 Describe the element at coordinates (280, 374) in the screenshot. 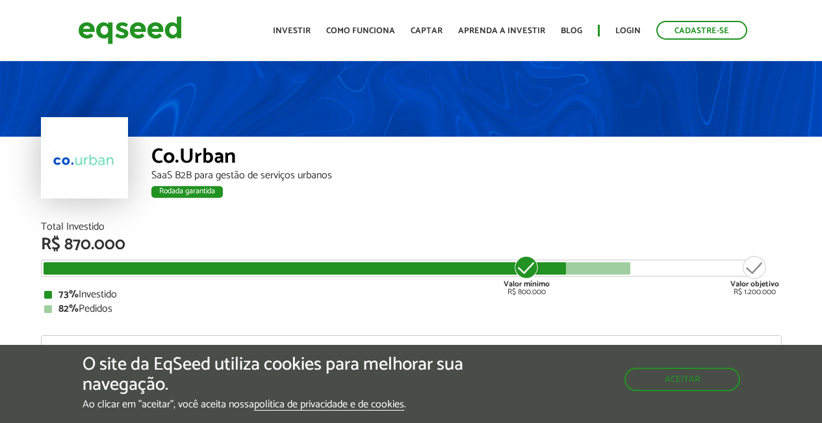

I see `h5: O site da EqSeed utiliza cookies para melhorar sua navegação.` at that location.